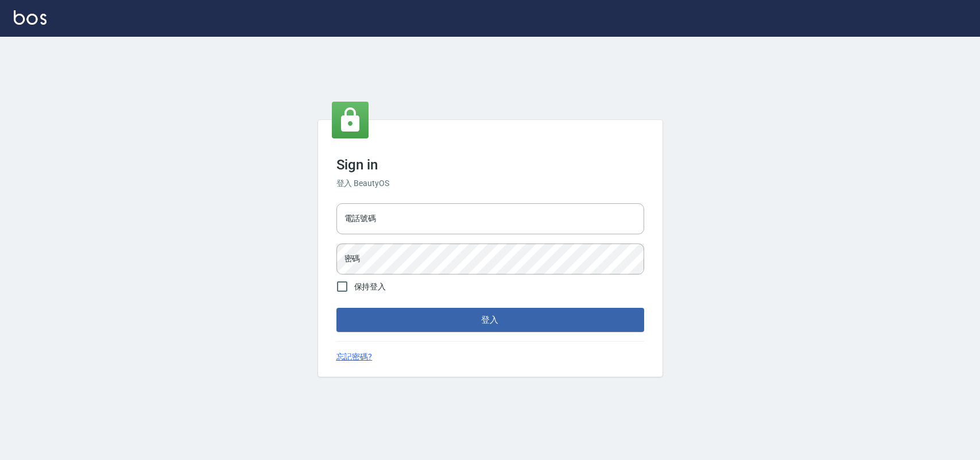  I want to click on span: 保持登入, so click(370, 286).